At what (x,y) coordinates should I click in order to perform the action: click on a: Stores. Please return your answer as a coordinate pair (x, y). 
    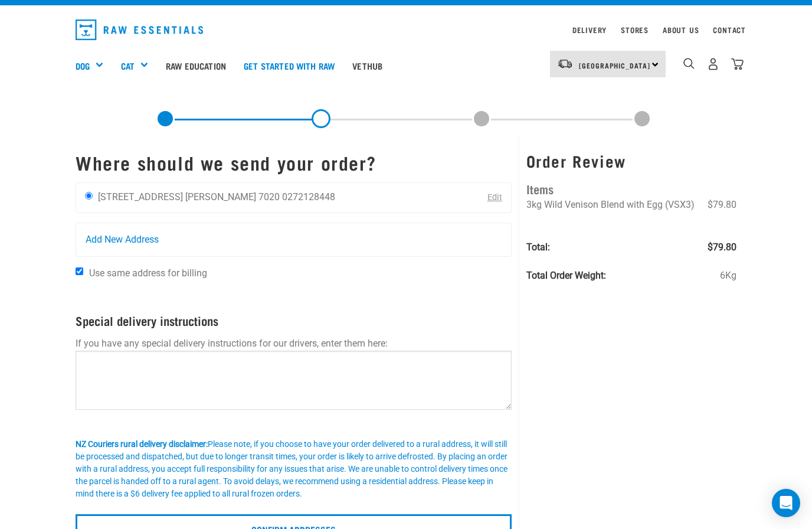
    Looking at the image, I should click on (635, 30).